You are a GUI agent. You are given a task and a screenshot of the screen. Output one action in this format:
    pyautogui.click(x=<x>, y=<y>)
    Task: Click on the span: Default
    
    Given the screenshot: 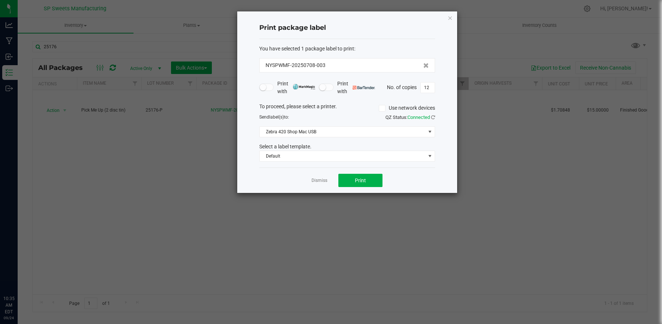 What is the action you would take?
    pyautogui.click(x=343, y=156)
    